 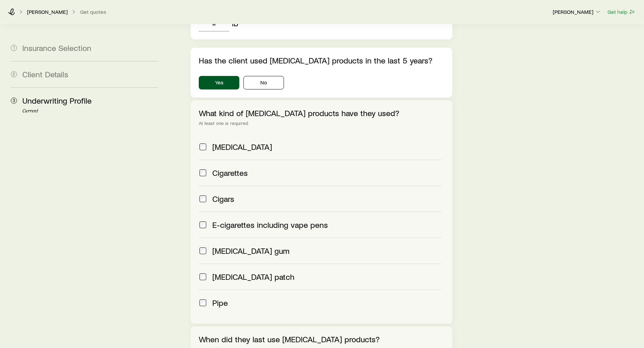 What do you see at coordinates (321, 123) in the screenshot?
I see `div: At least one is required` at bounding box center [321, 123].